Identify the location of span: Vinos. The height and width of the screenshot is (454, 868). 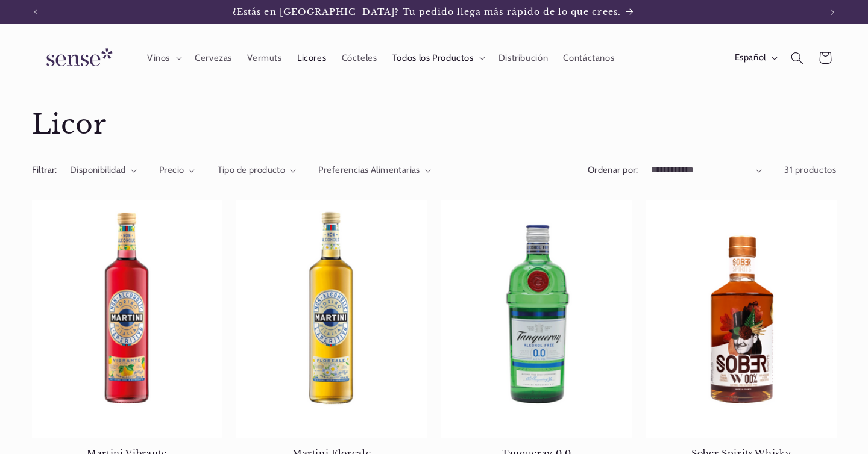
(159, 58).